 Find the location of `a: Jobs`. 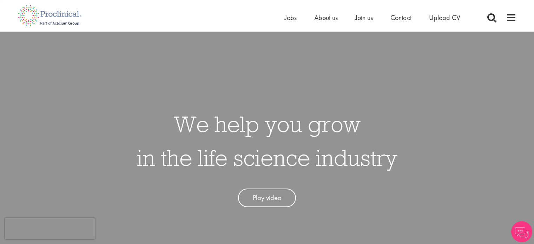

a: Jobs is located at coordinates (291, 18).